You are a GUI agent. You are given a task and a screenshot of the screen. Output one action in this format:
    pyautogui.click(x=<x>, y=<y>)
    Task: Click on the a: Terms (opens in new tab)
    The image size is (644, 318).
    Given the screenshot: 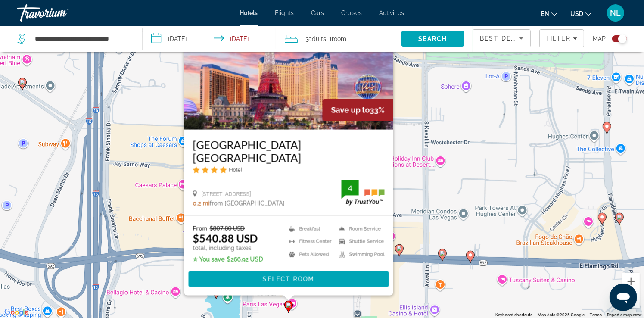 What is the action you would take?
    pyautogui.click(x=596, y=314)
    